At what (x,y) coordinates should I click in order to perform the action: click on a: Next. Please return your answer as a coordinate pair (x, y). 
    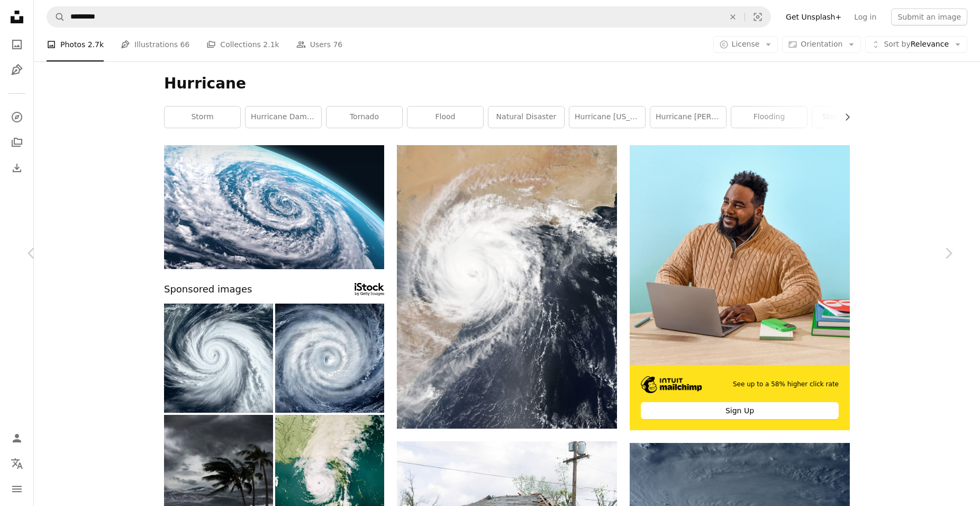
    Looking at the image, I should click on (948, 253).